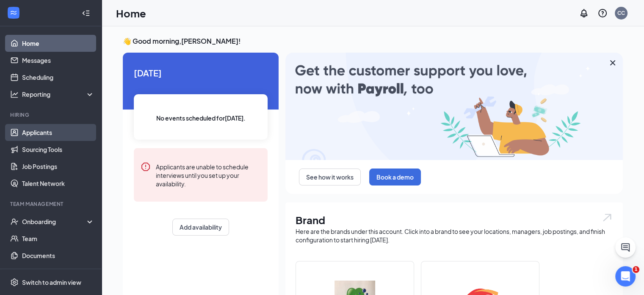 This screenshot has height=295, width=644. I want to click on a: Job Postings, so click(58, 166).